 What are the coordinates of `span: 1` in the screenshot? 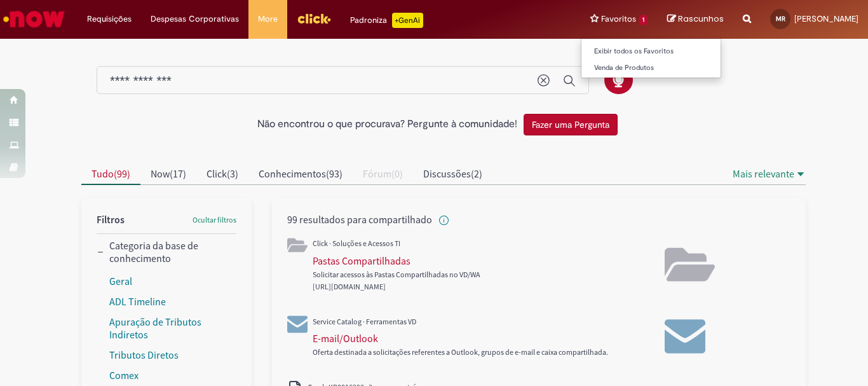 It's located at (643, 20).